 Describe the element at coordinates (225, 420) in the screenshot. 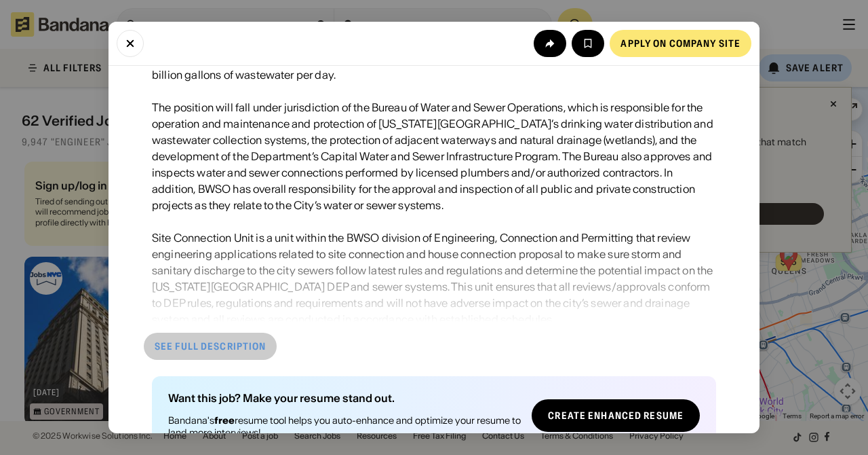

I see `b: free` at that location.